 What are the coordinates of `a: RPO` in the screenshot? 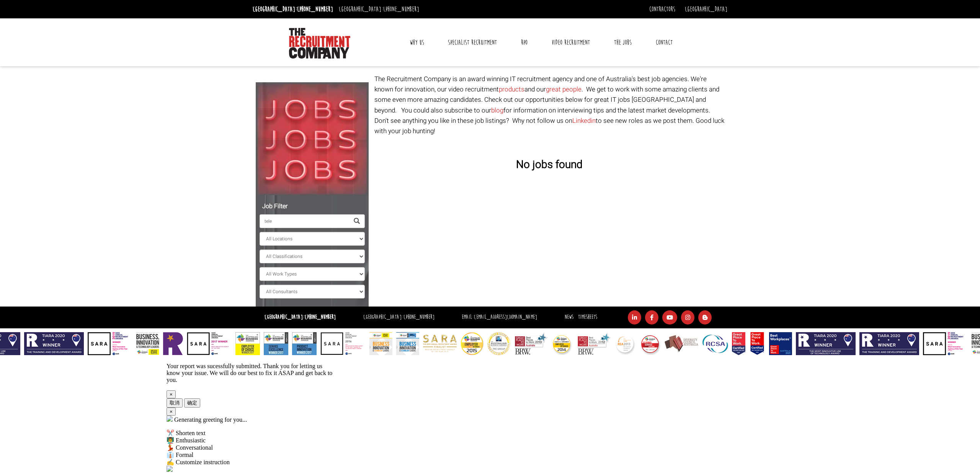 It's located at (524, 43).